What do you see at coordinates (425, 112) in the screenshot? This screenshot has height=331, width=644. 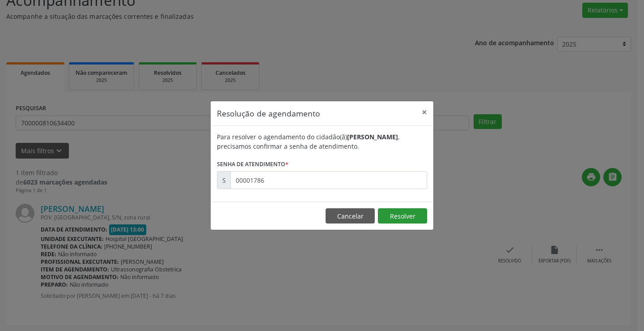 I see `button: Close` at bounding box center [425, 112].